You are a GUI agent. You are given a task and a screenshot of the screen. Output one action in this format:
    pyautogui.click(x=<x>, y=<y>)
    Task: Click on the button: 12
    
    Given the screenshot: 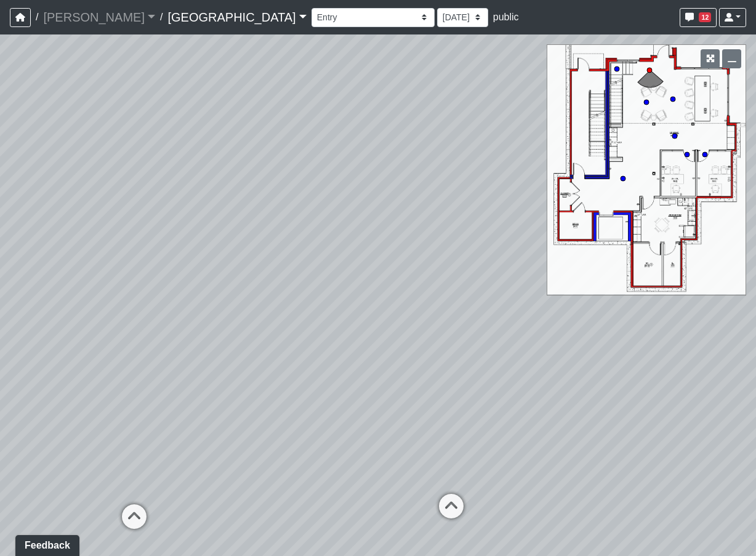 What is the action you would take?
    pyautogui.click(x=698, y=17)
    